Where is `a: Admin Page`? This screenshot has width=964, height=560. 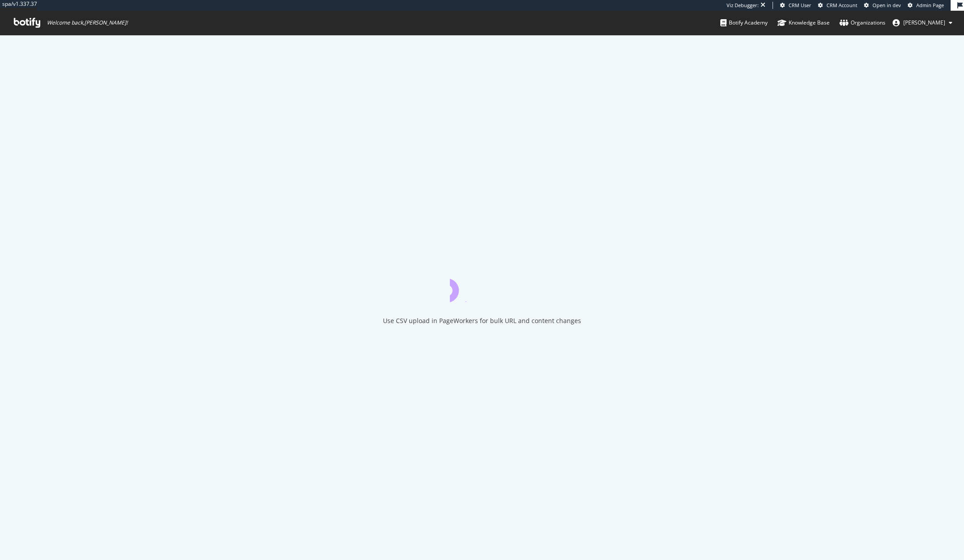 a: Admin Page is located at coordinates (925, 5).